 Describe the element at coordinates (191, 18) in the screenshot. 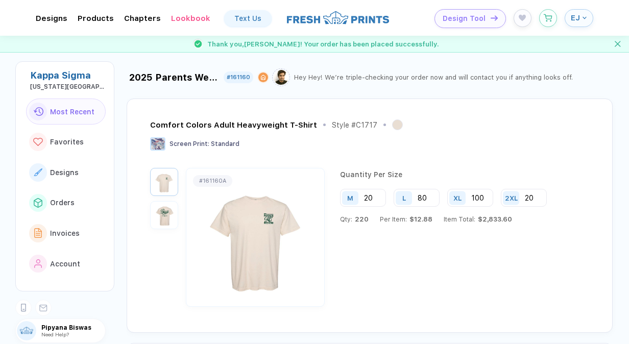

I see `div: Lookbook` at that location.